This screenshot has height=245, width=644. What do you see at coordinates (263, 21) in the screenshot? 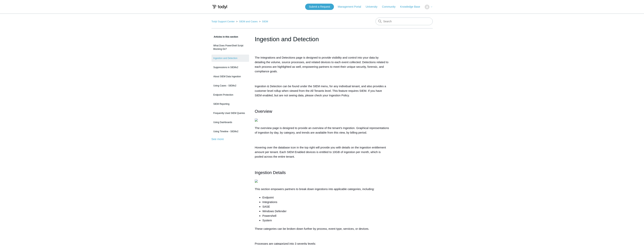
I see `li: SIEM` at bounding box center [263, 21].